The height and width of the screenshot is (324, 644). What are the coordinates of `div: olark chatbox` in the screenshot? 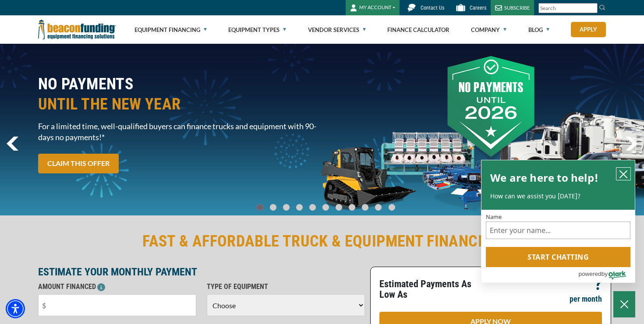 It's located at (559, 221).